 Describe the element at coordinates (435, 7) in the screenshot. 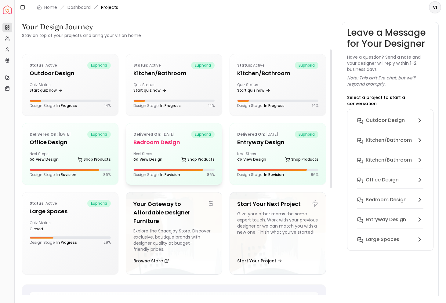

I see `span: VI` at that location.